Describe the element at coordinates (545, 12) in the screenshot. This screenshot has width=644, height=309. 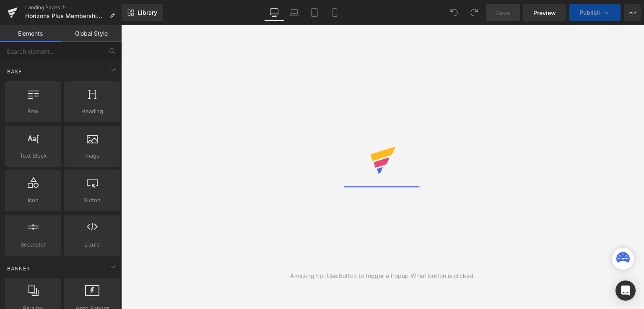
I see `span: Preview` at that location.